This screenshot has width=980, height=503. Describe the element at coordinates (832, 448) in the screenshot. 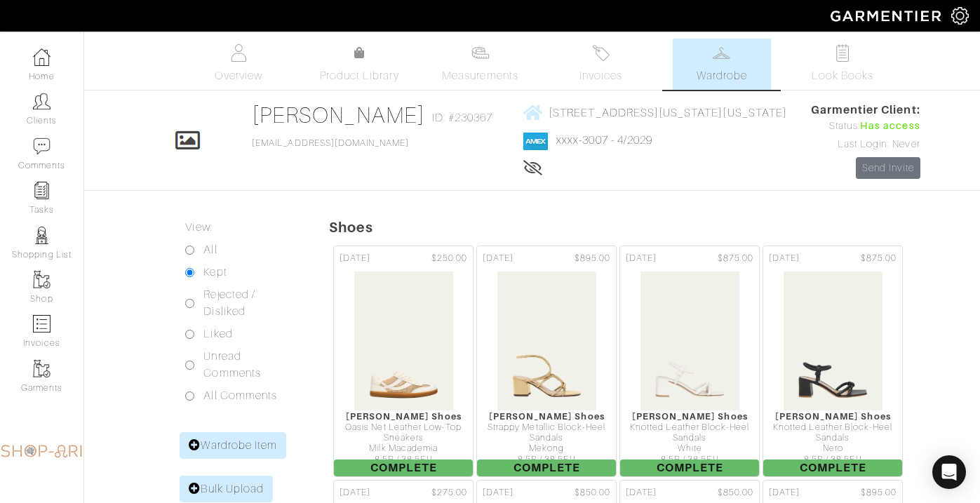

I see `div: Nero` at that location.